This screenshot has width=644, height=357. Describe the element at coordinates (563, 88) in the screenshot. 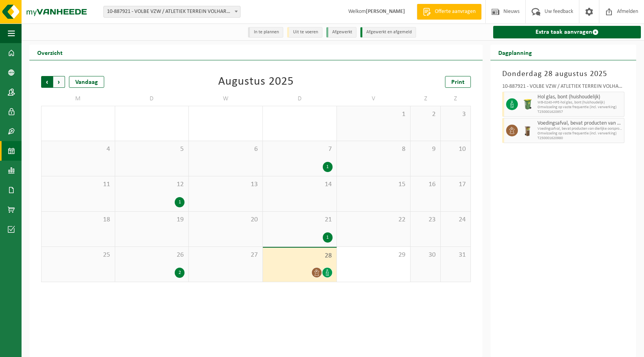

I see `div: 10-887921 - VOLBE VZW / ATLETIEK TERREIN VOLHARDING BEVEREN - BEVEREN-WAAS` at that location.